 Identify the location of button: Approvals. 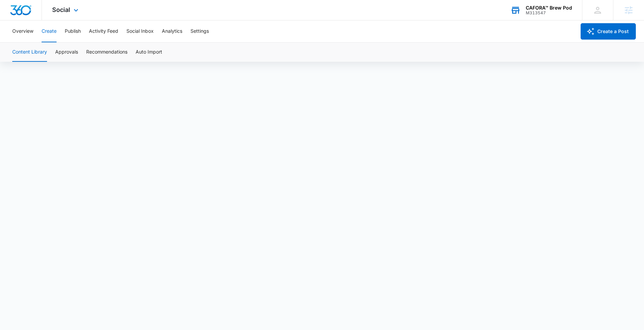
(67, 52).